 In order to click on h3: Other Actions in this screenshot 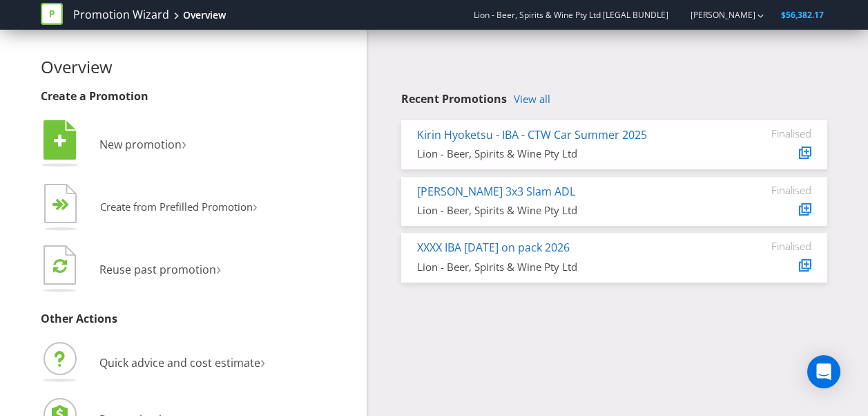, I will do `click(199, 319)`.